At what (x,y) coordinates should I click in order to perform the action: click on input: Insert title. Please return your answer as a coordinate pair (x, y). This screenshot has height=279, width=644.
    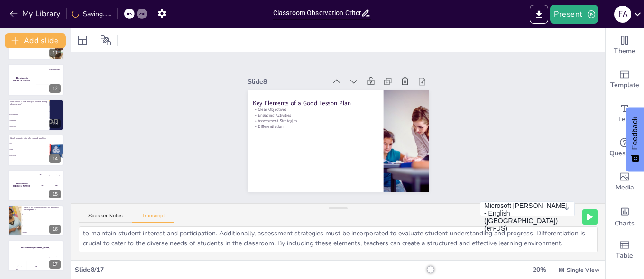
    Looking at the image, I should click on (317, 13).